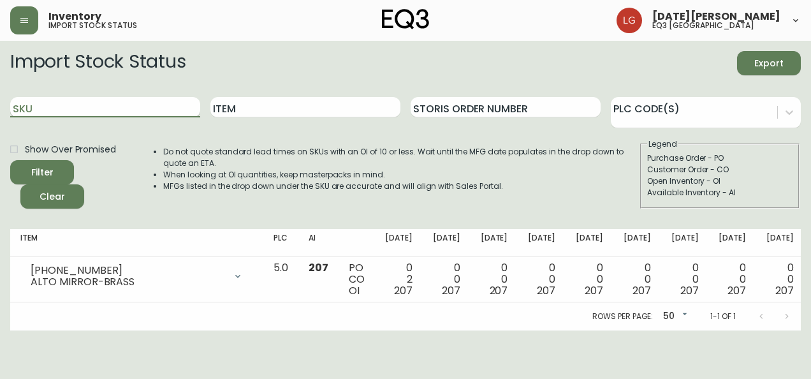 The height and width of the screenshot is (379, 811). Describe the element at coordinates (52, 196) in the screenshot. I see `button: Clear` at that location.